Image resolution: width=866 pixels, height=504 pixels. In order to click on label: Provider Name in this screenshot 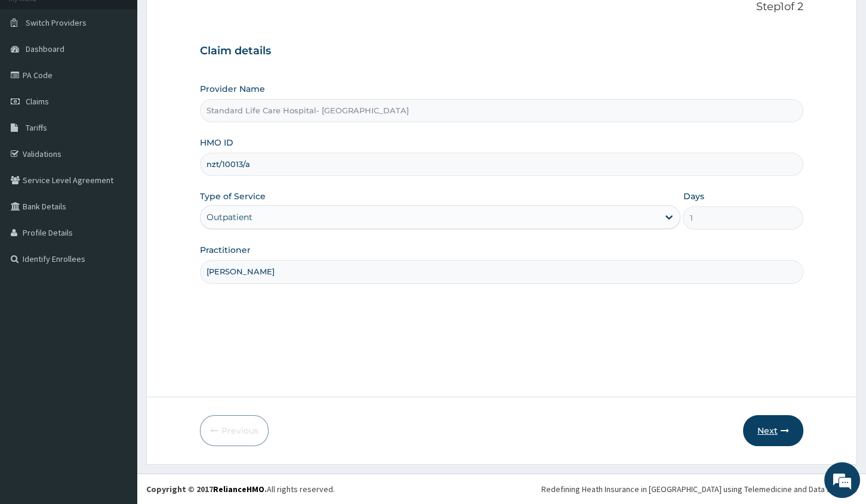, I will do `click(232, 89)`.